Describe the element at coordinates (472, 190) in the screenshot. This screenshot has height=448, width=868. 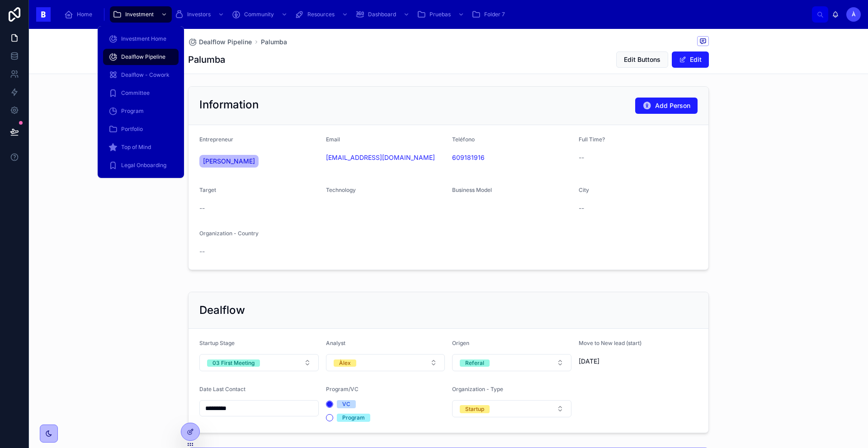
I see `span: Business Model` at that location.